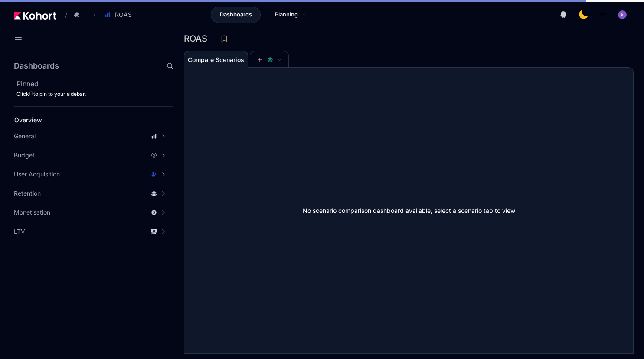 This screenshot has height=359, width=644. I want to click on img: Kohort logo, so click(35, 16).